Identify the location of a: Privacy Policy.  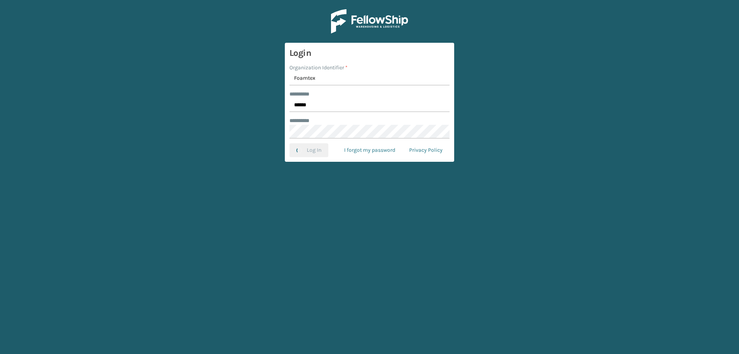
(426, 150).